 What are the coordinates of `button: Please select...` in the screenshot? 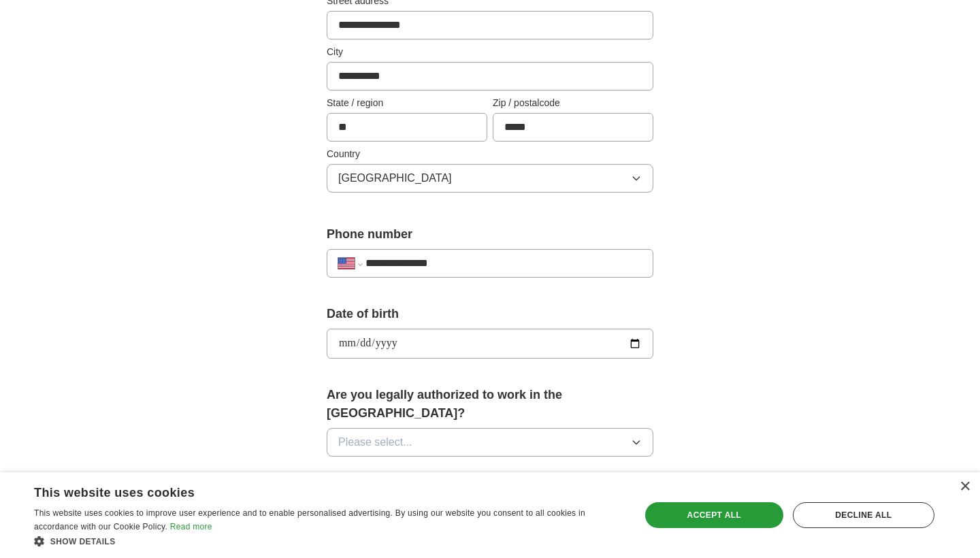 It's located at (490, 442).